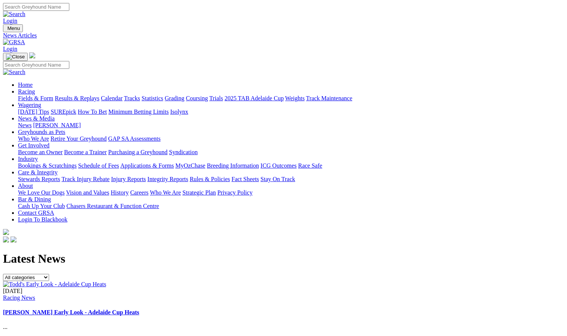 Image resolution: width=567 pixels, height=336 pixels. Describe the element at coordinates (40, 152) in the screenshot. I see `a: Become an Owner` at that location.